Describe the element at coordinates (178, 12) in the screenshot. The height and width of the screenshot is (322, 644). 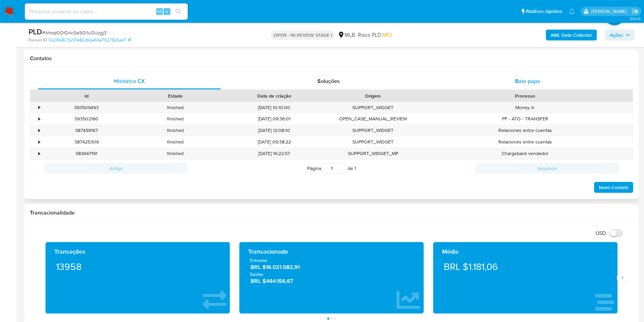
I see `button: search-icon` at that location.